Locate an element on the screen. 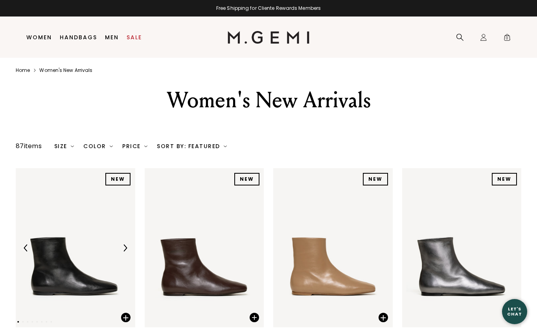  div: Color is located at coordinates (98, 146).